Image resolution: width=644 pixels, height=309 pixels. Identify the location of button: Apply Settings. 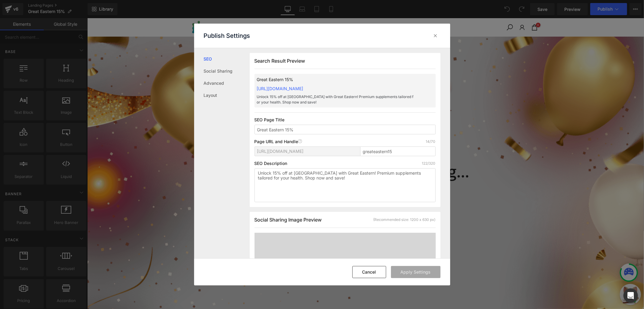
(416, 272).